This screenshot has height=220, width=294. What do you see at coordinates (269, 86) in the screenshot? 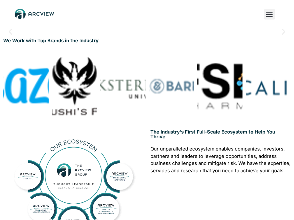
I see `div: 10 / 22` at bounding box center [269, 86].